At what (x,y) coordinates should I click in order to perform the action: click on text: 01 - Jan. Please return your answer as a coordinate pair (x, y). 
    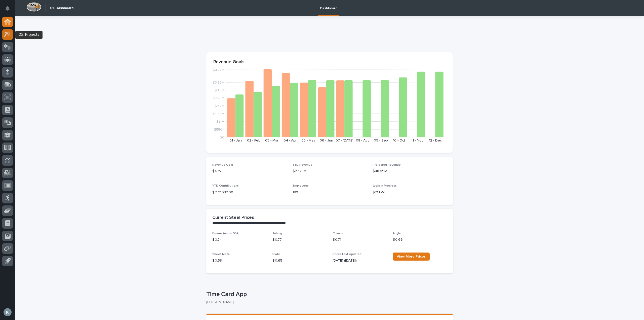
    Looking at the image, I should click on (235, 141).